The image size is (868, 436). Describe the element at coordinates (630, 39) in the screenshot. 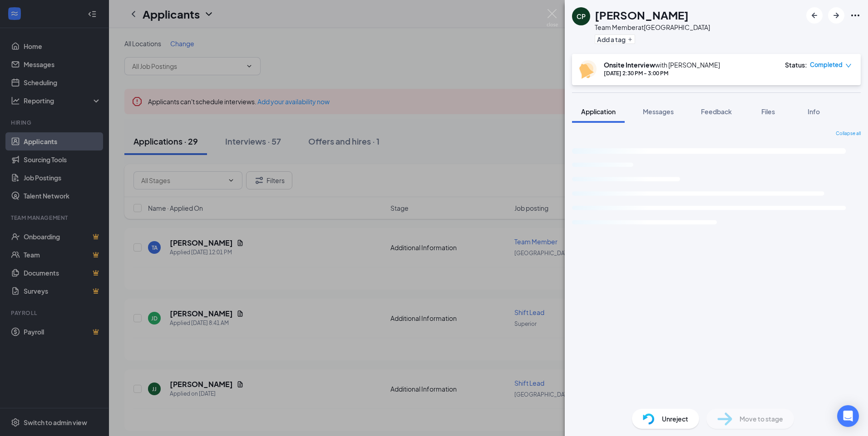

I see `svg: Plus` at that location.